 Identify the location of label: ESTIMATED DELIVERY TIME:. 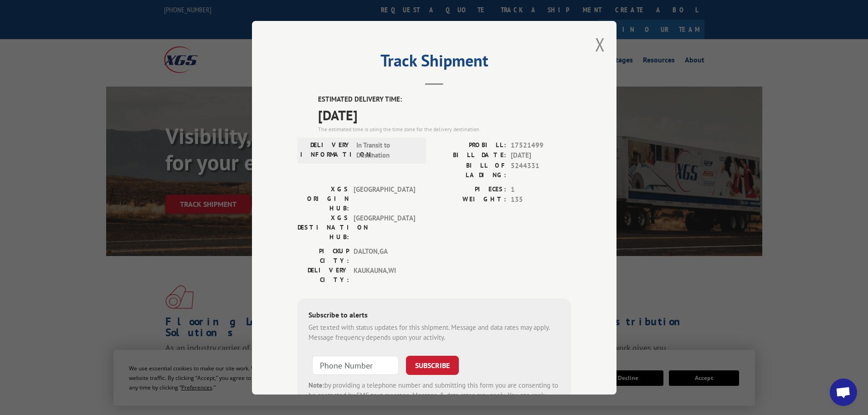
(444, 99).